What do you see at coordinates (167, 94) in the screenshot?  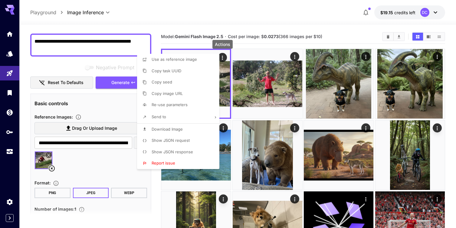 I see `span: Copy image URL` at bounding box center [167, 94].